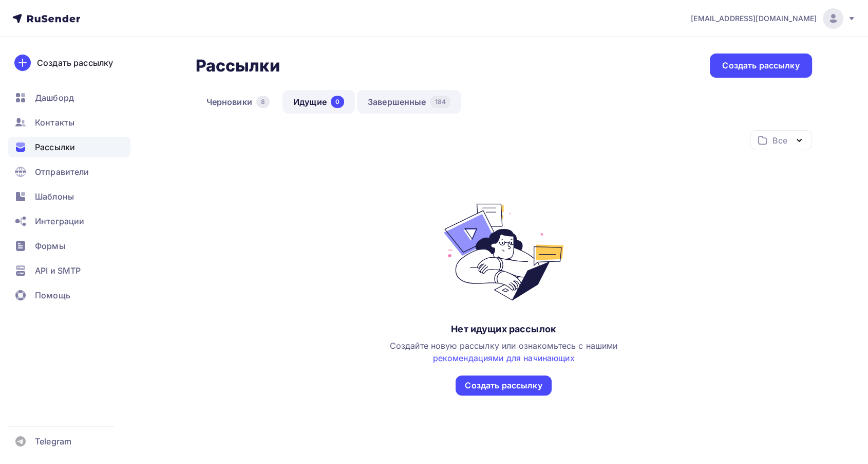 This screenshot has width=868, height=464. Describe the element at coordinates (780, 140) in the screenshot. I see `div: Все` at that location.